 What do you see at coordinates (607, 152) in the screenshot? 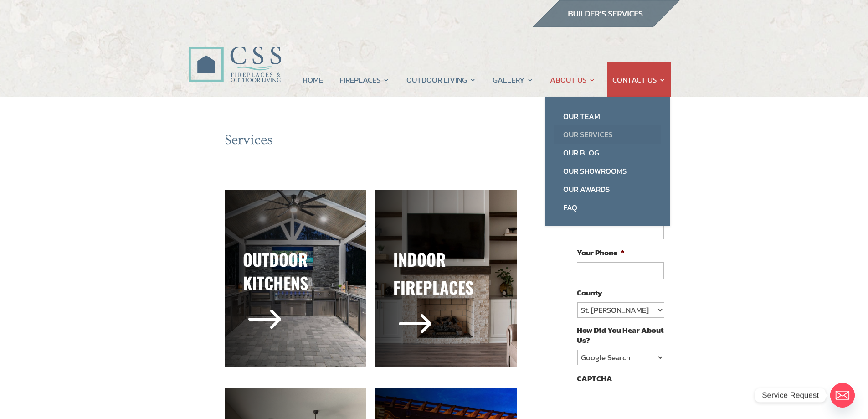
I see `a: Our Blog` at bounding box center [607, 152].